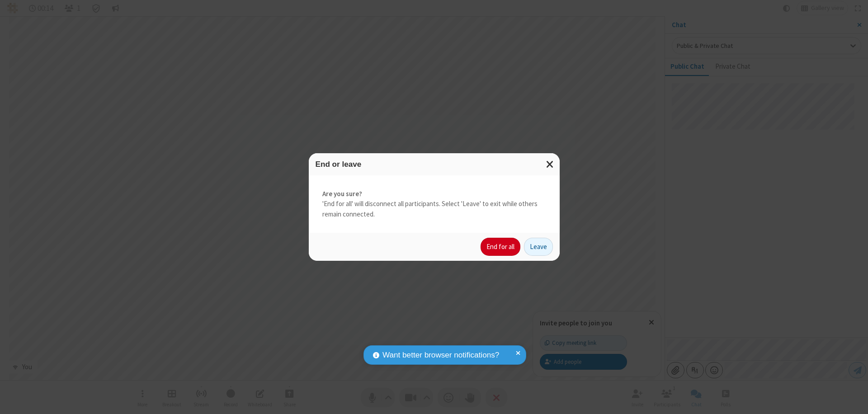 This screenshot has height=414, width=868. Describe the element at coordinates (501, 247) in the screenshot. I see `button: End for all` at that location.